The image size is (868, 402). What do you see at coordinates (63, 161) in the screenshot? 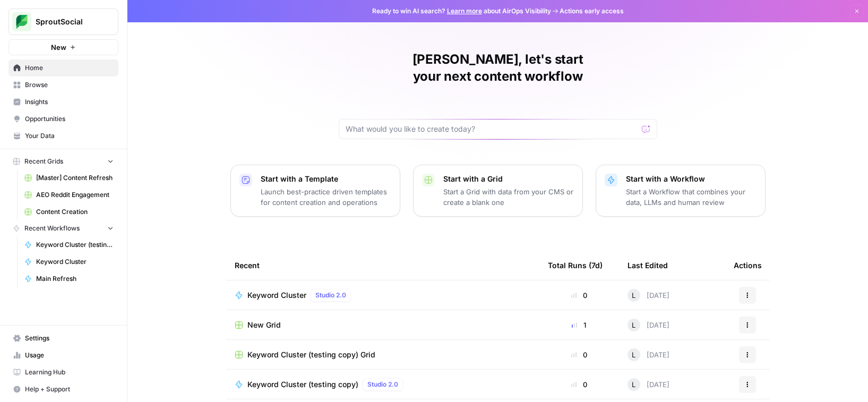
I see `button: Recent Grids` at bounding box center [63, 161].